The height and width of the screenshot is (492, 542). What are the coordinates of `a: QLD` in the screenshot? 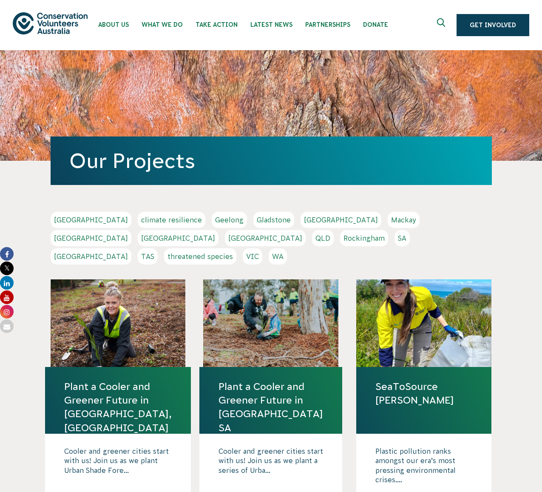 It's located at (323, 238).